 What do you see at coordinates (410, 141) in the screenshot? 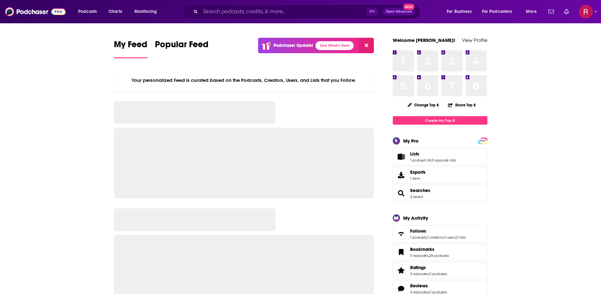
I see `div: My Pro` at bounding box center [410, 141].